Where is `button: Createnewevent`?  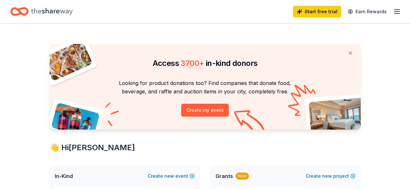
button: Createnewevent is located at coordinates (171, 176).